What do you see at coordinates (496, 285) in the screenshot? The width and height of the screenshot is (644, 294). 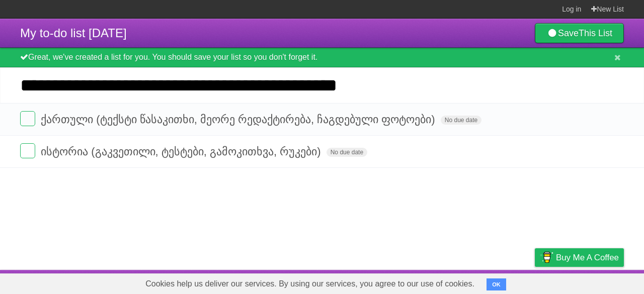 I see `button: OK` at bounding box center [496, 285].